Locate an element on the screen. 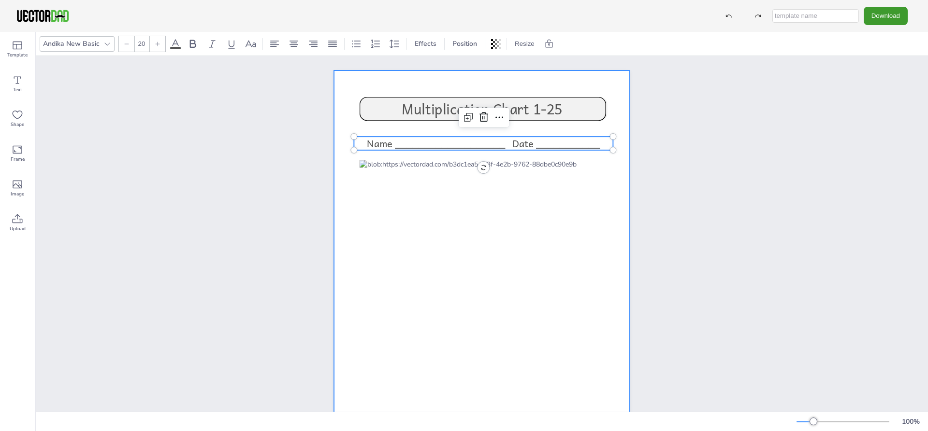  span: Frame is located at coordinates (17, 159).